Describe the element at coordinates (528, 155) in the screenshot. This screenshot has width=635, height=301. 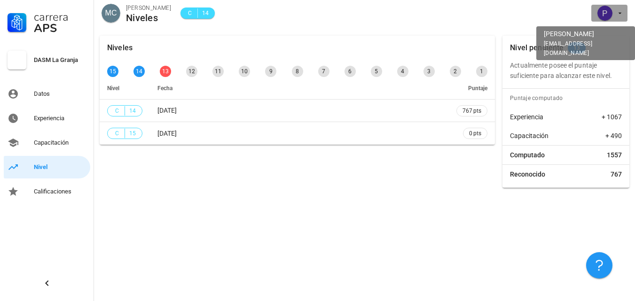
I see `span: Computado` at that location.